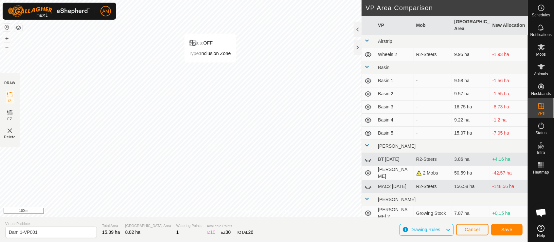 The width and height of the screenshot is (554, 242). I want to click on button: Reset Map, so click(7, 28).